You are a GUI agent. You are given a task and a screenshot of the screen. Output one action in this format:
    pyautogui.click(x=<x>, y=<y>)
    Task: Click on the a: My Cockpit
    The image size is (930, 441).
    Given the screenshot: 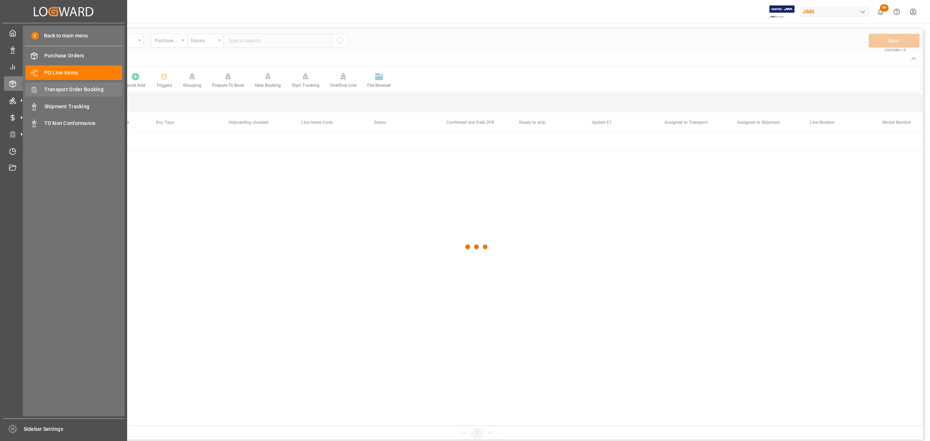 What is the action you would take?
    pyautogui.click(x=64, y=33)
    